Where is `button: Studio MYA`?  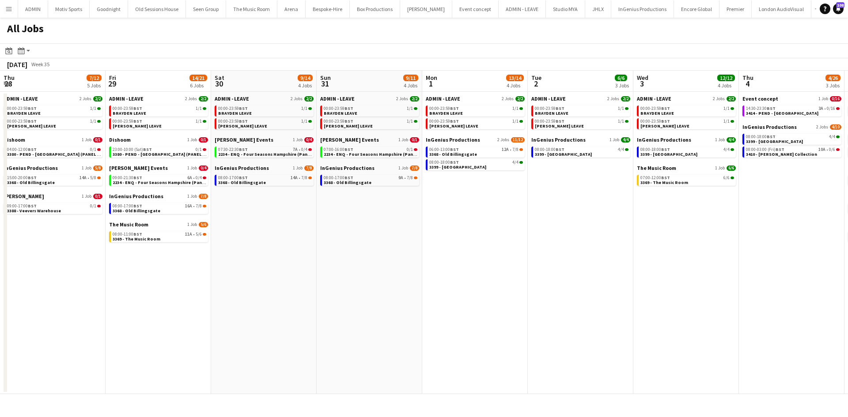
button: Studio MYA is located at coordinates (565, 9).